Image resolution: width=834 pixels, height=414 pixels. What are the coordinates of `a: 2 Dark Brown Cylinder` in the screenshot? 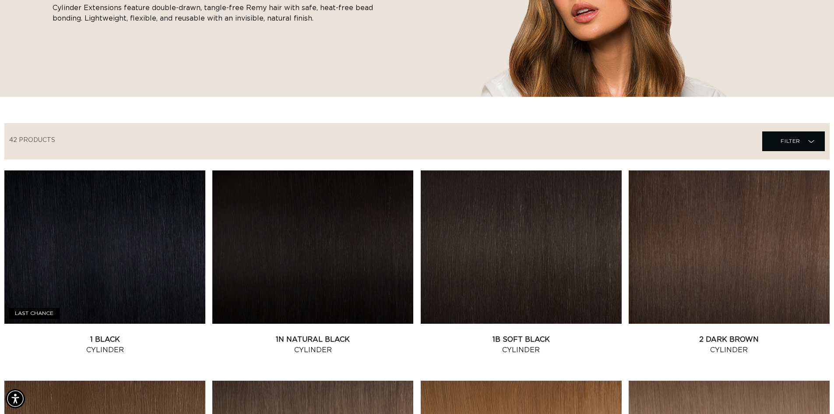 It's located at (729, 345).